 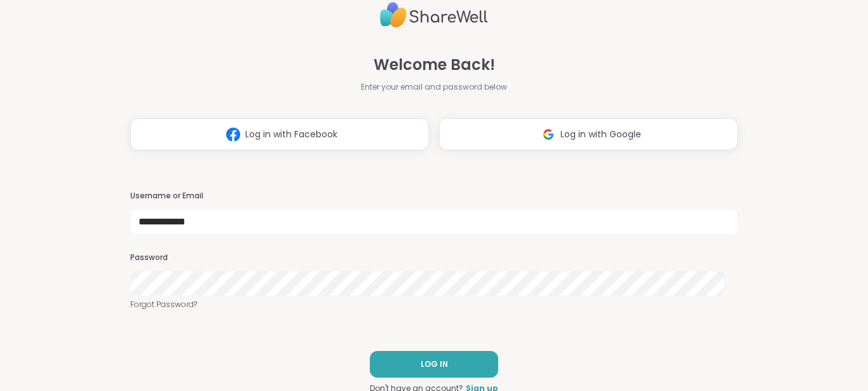 I want to click on h3: Password, so click(x=434, y=257).